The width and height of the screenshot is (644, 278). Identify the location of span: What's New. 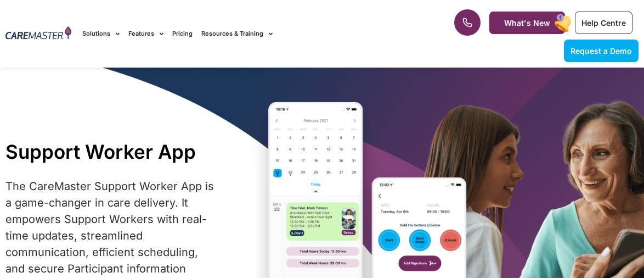
(527, 22).